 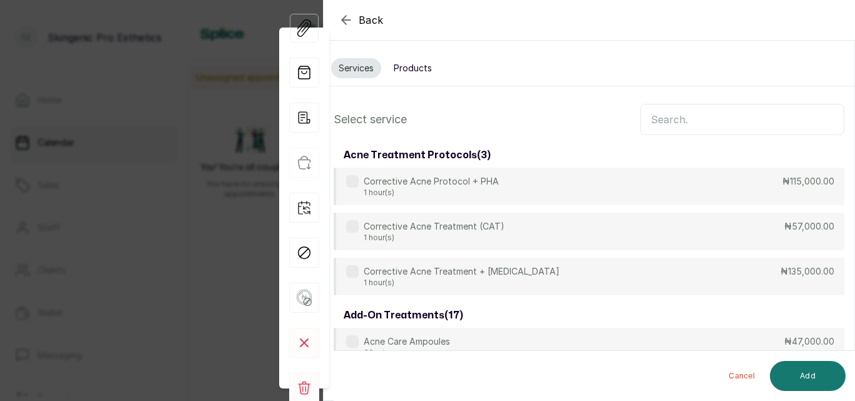 What do you see at coordinates (807, 376) in the screenshot?
I see `button: Add` at bounding box center [807, 376].